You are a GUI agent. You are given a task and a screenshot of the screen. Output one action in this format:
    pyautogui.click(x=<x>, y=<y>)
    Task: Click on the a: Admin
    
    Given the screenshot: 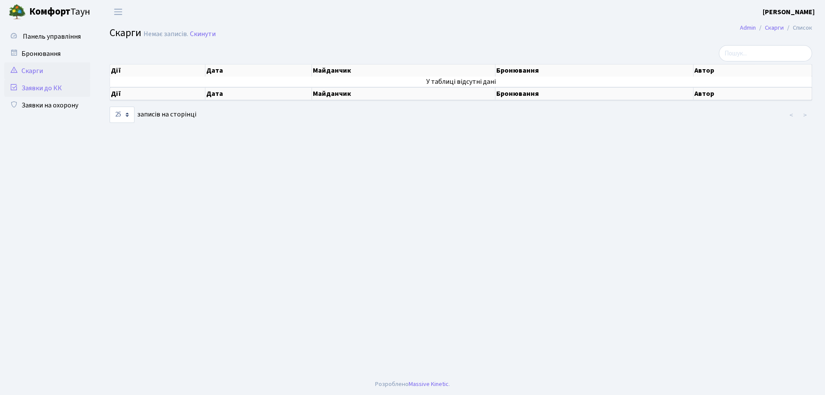 What is the action you would take?
    pyautogui.click(x=747, y=27)
    